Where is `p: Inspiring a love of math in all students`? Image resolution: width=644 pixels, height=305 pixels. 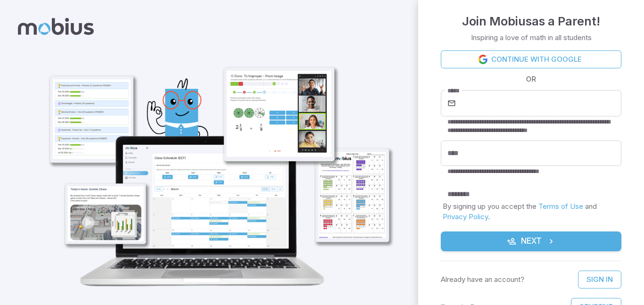 p: Inspiring a love of math in all students is located at coordinates (531, 38).